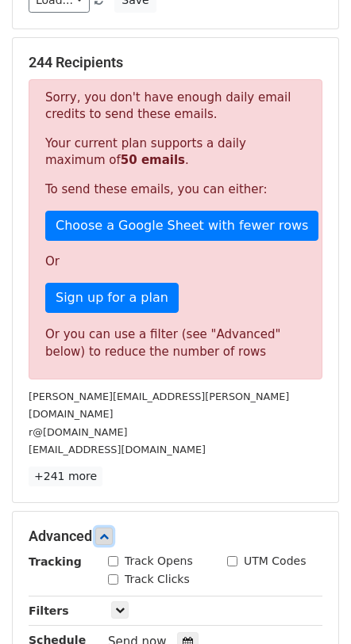  I want to click on label: UTM Codes, so click(275, 561).